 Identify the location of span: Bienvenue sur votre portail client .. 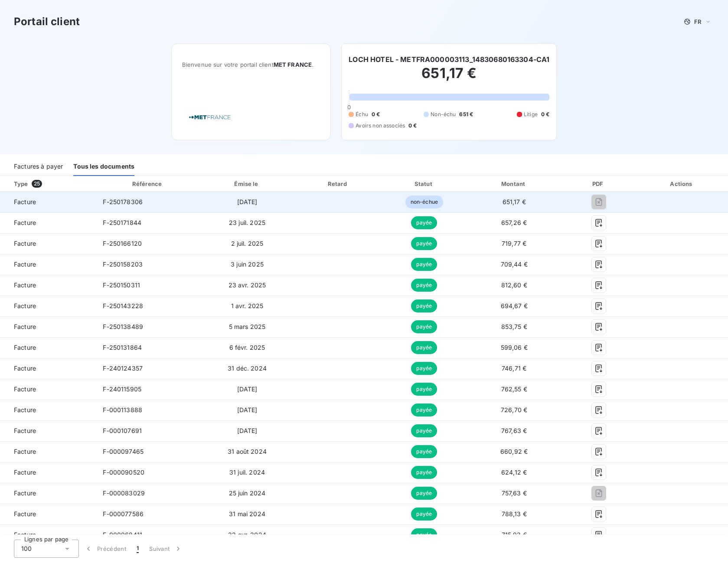
(251, 64).